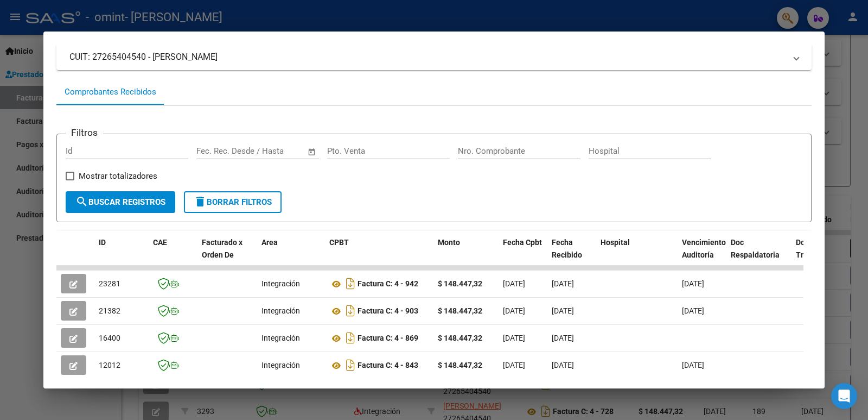  What do you see at coordinates (276, 151) in the screenshot?
I see `input: Fecha fin` at bounding box center [276, 151].